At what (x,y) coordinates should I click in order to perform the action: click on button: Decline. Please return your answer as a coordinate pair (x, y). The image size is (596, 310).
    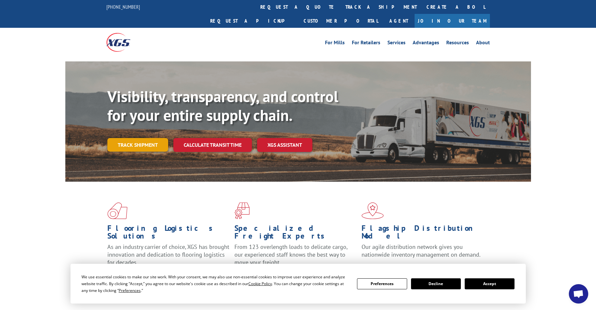
    Looking at the image, I should click on (436, 284).